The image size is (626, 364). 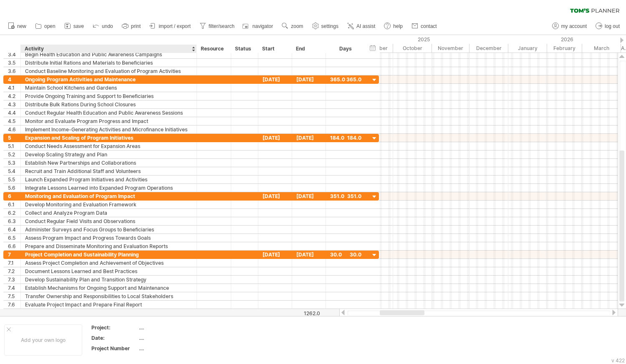 What do you see at coordinates (612, 26) in the screenshot?
I see `span: log out` at bounding box center [612, 26].